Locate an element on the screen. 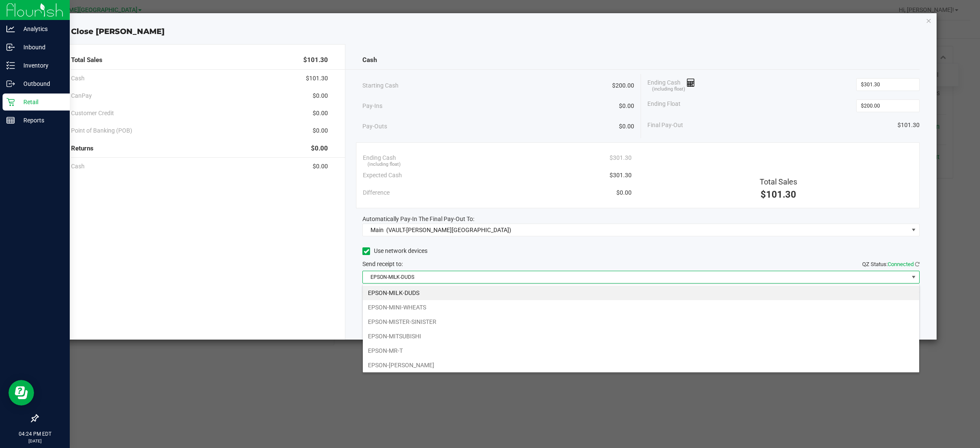 This screenshot has height=448, width=980. span: Difference is located at coordinates (376, 192).